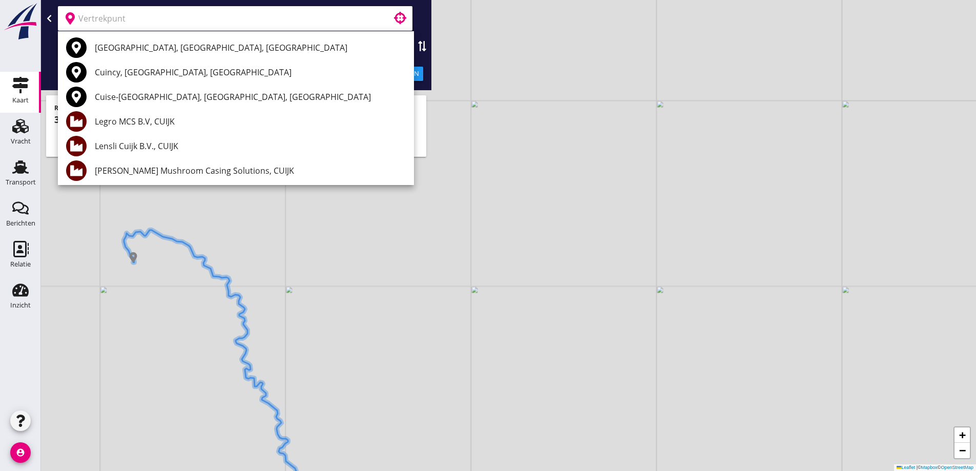  What do you see at coordinates (20, 264) in the screenshot?
I see `div: Relatie` at bounding box center [20, 264].